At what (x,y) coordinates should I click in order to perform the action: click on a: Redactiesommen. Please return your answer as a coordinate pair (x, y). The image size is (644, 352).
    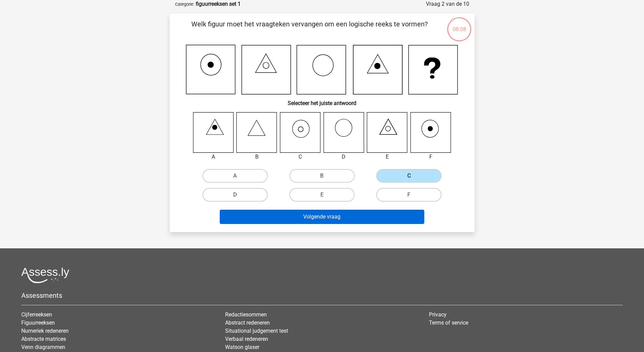
    Looking at the image, I should click on (246, 314).